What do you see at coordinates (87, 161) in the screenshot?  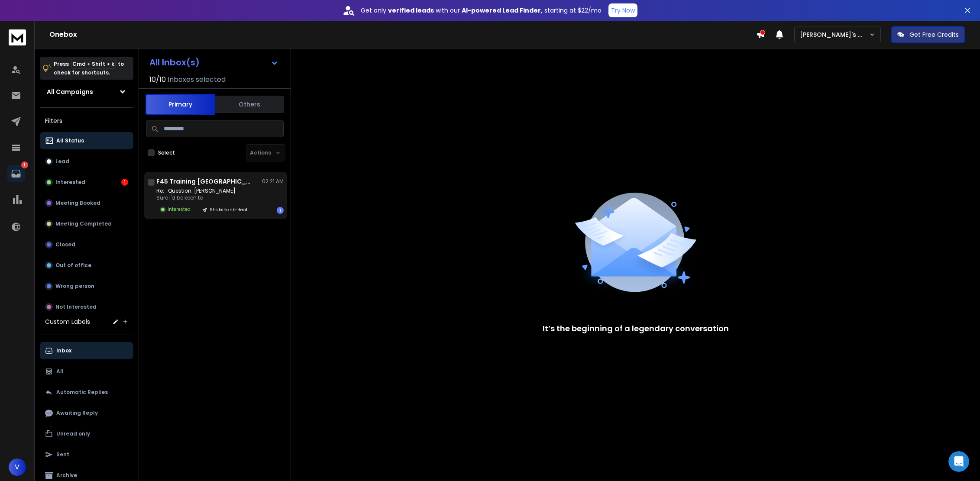 I see `button: Lead` at bounding box center [87, 161].